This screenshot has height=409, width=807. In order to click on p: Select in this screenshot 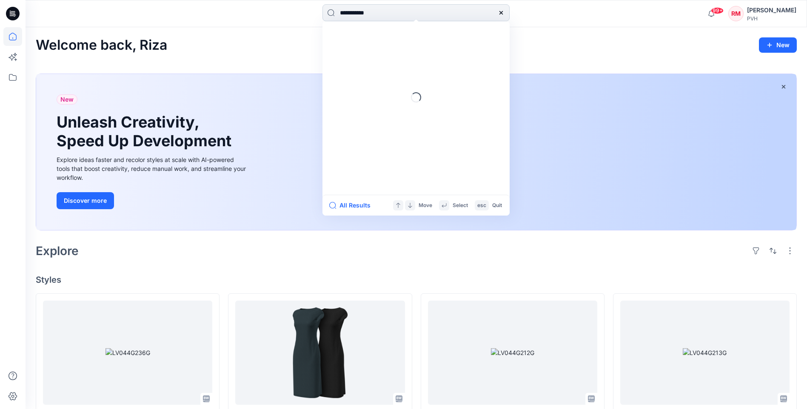, I will do `click(460, 205)`.